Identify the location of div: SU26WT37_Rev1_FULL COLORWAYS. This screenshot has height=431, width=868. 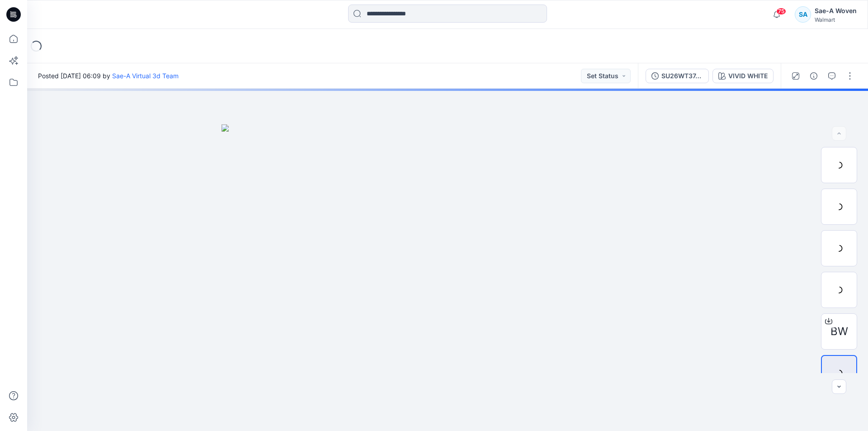
(682, 76).